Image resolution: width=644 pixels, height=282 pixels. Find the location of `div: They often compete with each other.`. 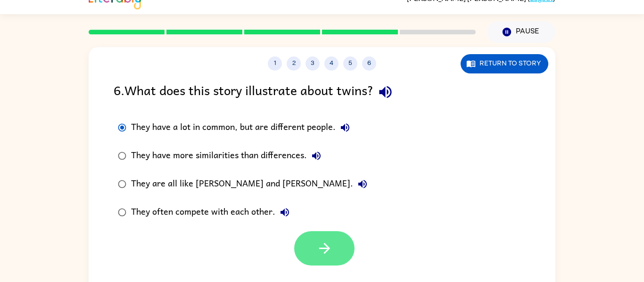

div: They often compete with each other. is located at coordinates (213, 213).